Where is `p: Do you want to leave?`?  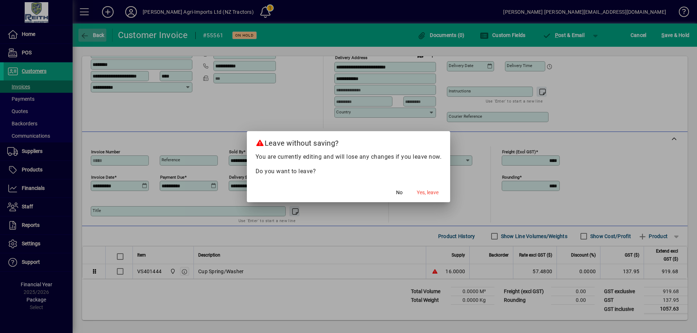
p: Do you want to leave? is located at coordinates (348, 172).